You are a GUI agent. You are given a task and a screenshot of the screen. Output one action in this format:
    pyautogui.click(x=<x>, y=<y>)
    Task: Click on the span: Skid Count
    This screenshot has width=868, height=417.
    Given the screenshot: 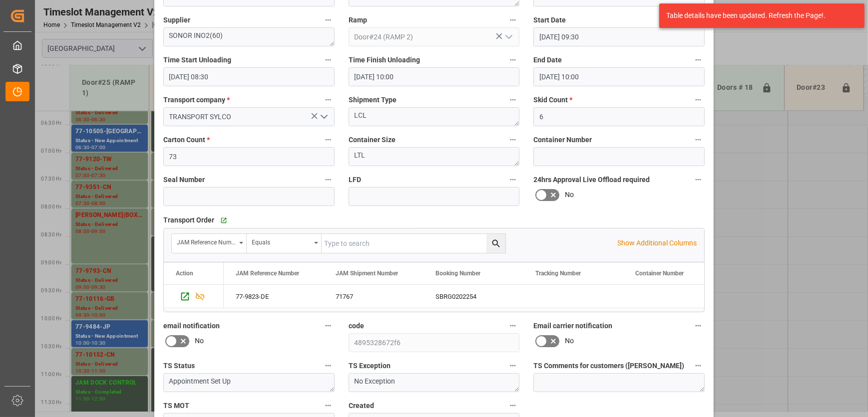 What is the action you would take?
    pyautogui.click(x=552, y=100)
    